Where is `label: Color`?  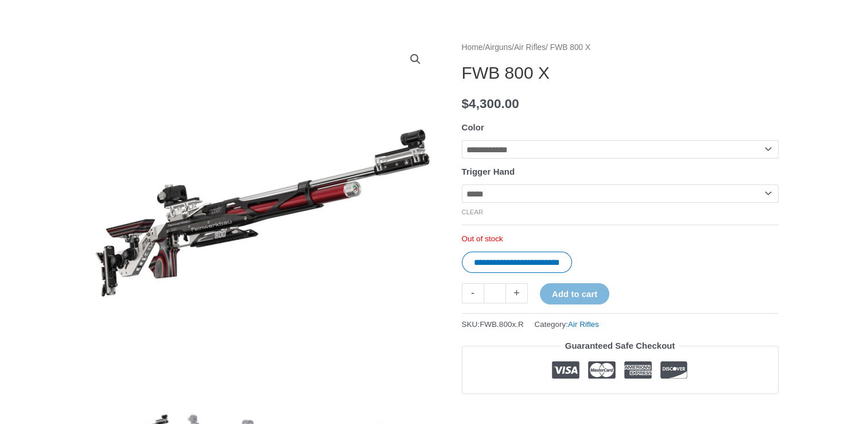 label: Color is located at coordinates (473, 127).